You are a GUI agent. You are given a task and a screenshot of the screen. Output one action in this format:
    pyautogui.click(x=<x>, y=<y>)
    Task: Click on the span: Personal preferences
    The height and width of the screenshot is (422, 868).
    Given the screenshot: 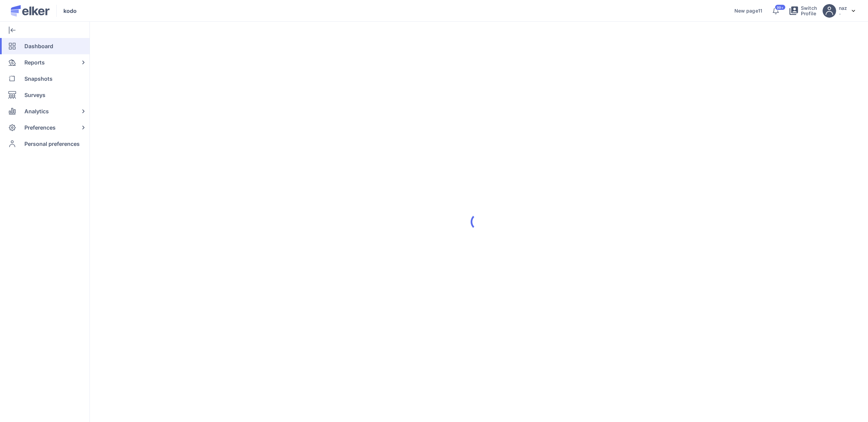 What is the action you would take?
    pyautogui.click(x=52, y=144)
    